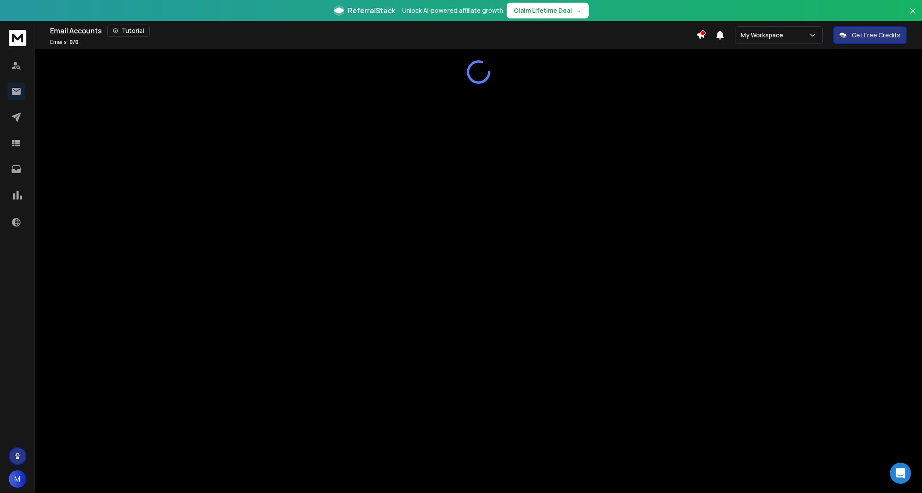  I want to click on button: Get Free Credits, so click(870, 35).